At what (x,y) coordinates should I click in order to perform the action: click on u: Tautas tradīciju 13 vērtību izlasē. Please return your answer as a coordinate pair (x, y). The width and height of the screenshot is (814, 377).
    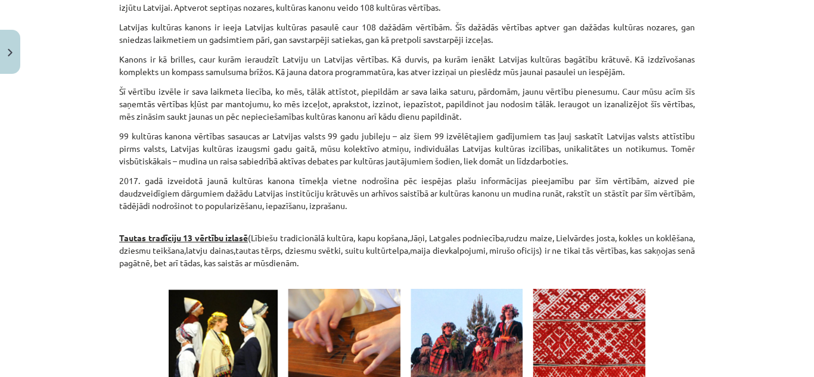
    Looking at the image, I should click on (183, 238).